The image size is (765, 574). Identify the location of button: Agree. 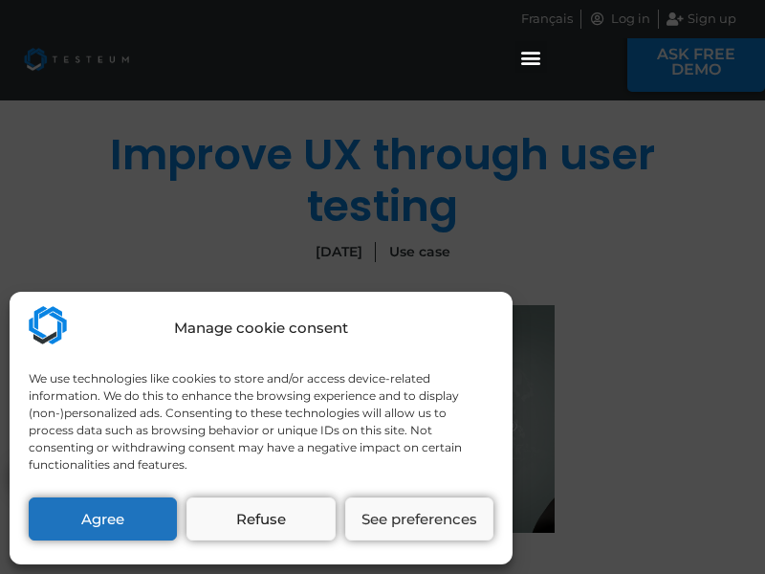
(102, 518).